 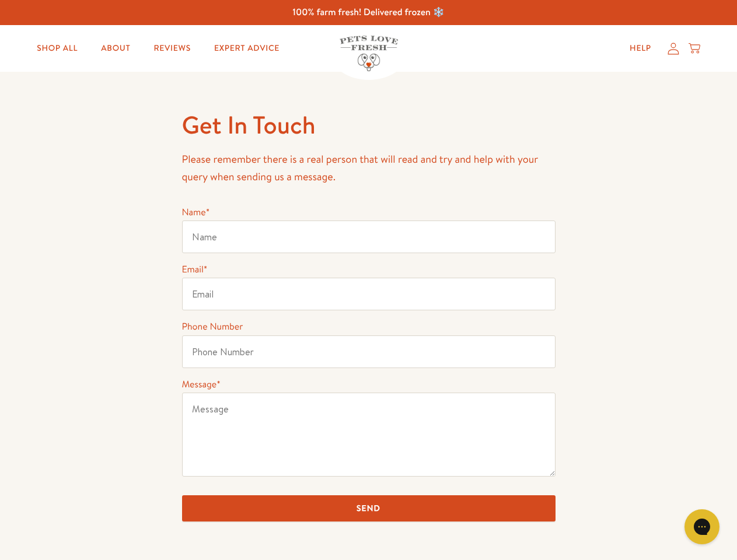 I want to click on a: Expert Advice, so click(x=247, y=48).